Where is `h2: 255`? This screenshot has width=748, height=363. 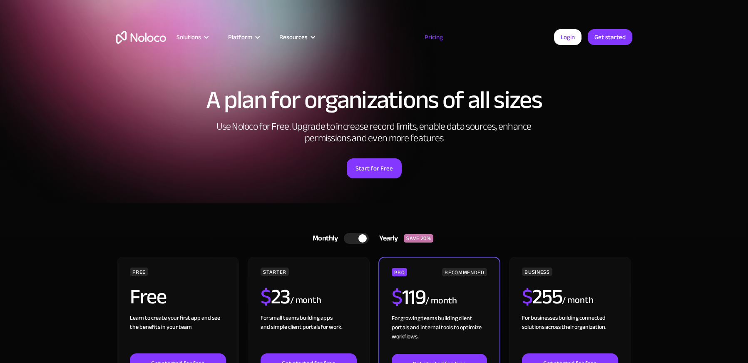 h2: 255 is located at coordinates (542, 297).